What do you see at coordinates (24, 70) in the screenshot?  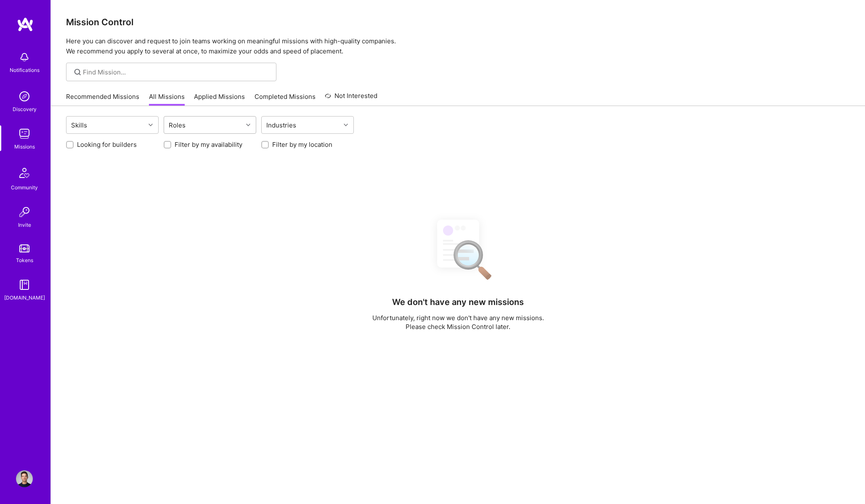 I see `div: Notifications` at bounding box center [24, 70].